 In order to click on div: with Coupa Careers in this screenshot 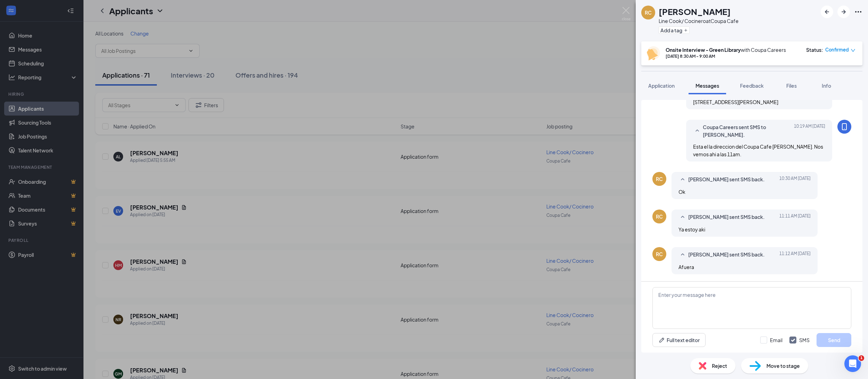, I will do `click(726, 50)`.